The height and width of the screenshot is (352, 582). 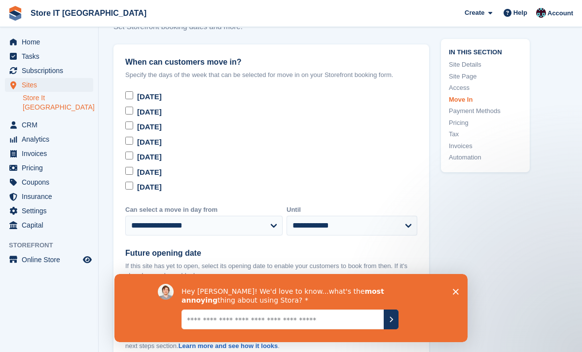 I want to click on label: Until, so click(x=352, y=210).